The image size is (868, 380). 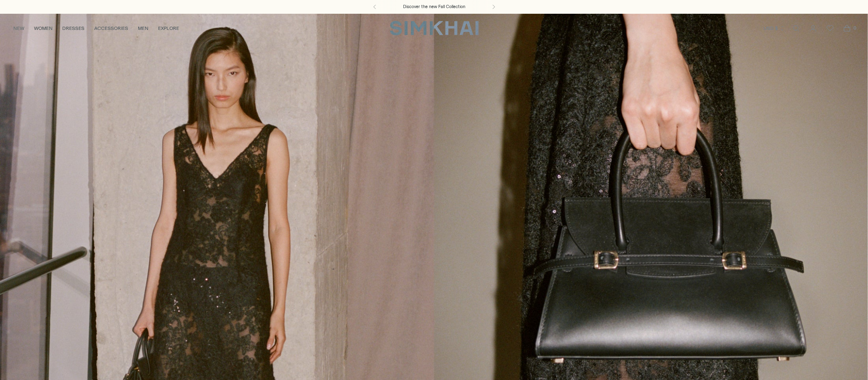 I want to click on a: Open cart modal, so click(x=847, y=28).